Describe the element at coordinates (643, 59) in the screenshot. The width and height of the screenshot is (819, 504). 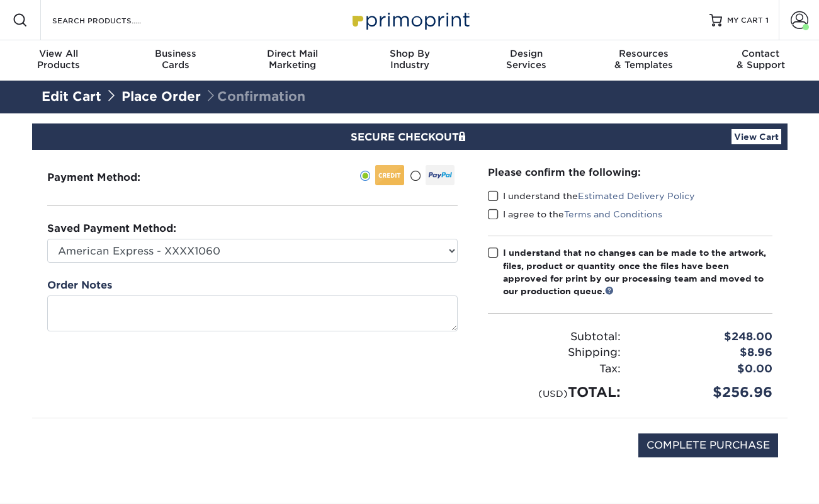
I see `div: & Templates` at that location.